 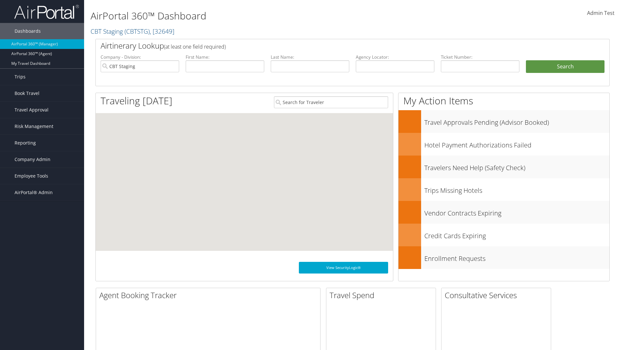 What do you see at coordinates (32, 159) in the screenshot?
I see `span: Company Admin` at bounding box center [32, 159].